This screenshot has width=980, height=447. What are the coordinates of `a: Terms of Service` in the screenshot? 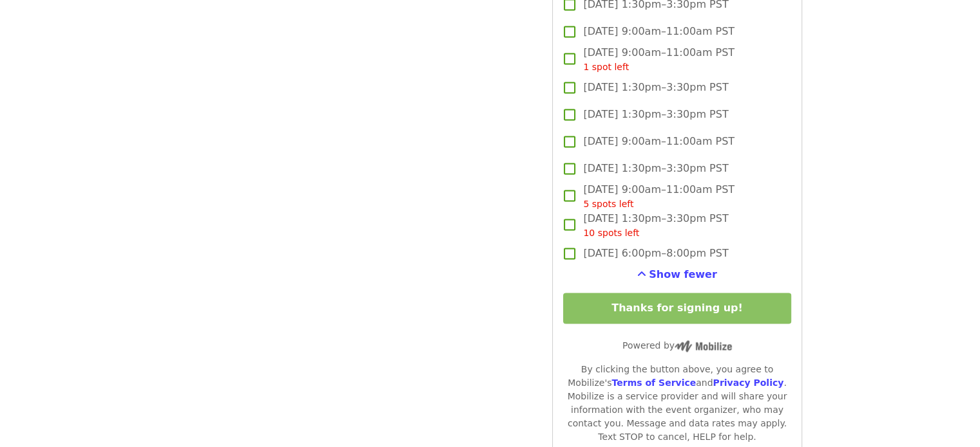 It's located at (653, 383).